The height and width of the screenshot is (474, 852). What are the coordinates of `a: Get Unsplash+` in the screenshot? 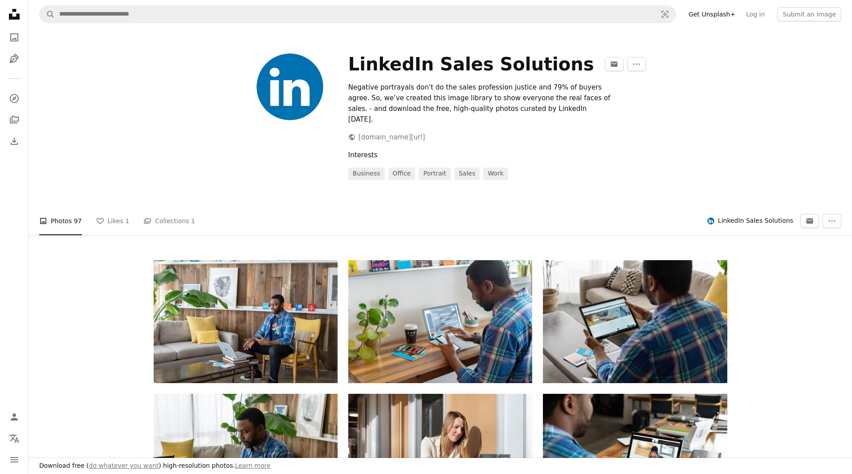 It's located at (712, 14).